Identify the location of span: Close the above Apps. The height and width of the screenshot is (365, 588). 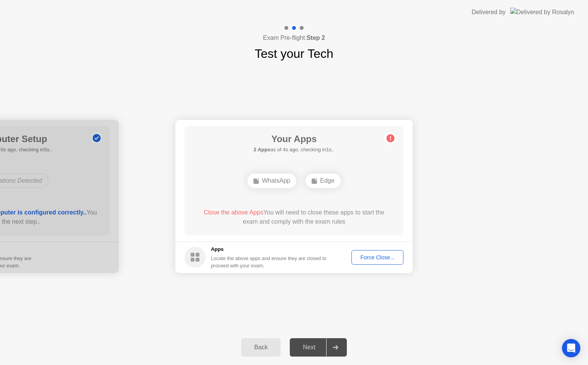
(234, 212).